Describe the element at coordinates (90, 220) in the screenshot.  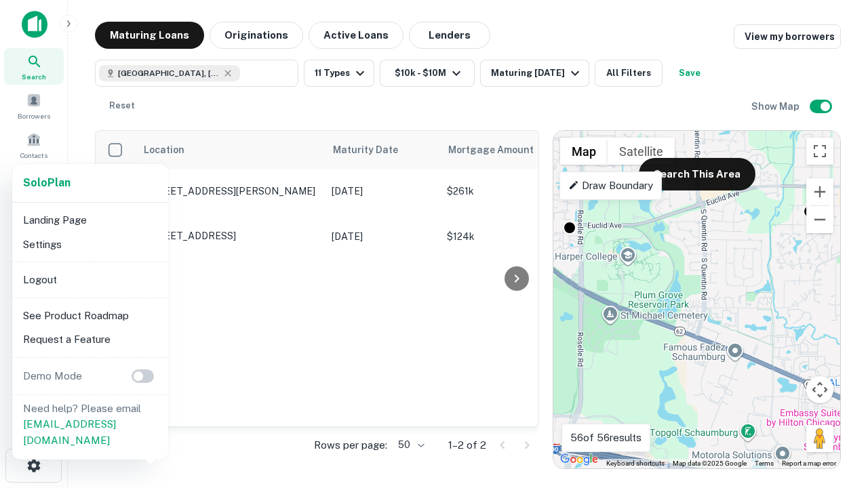
I see `li: Landing Page` at that location.